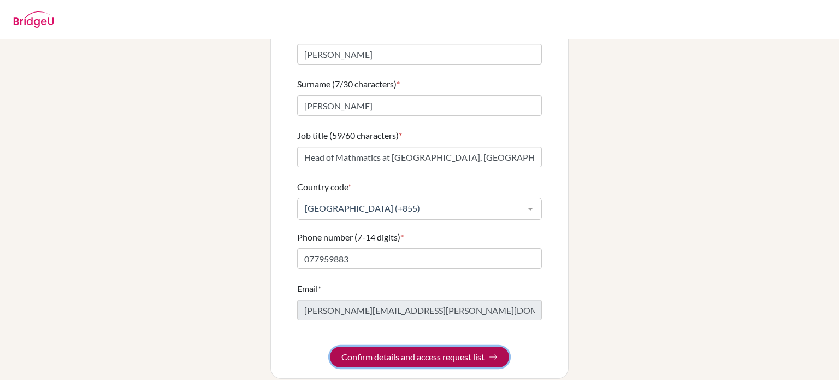 This screenshot has height=380, width=839. What do you see at coordinates (420, 54) in the screenshot?
I see `input: Enter your first name` at bounding box center [420, 54].